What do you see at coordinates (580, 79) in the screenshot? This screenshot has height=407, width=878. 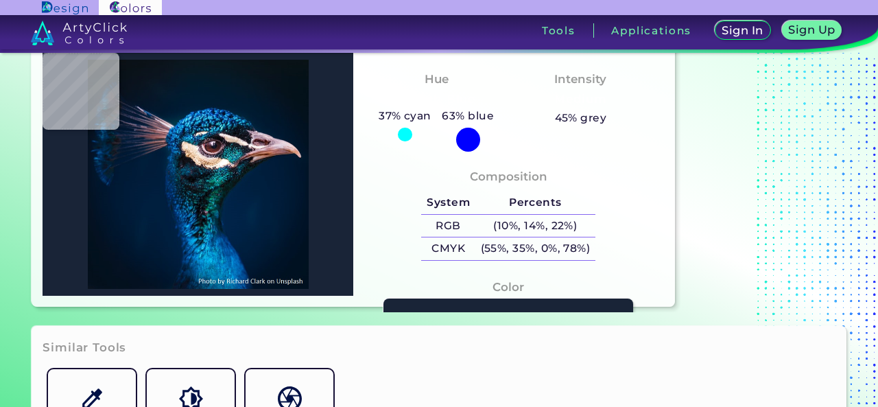 I see `h4: Intensity` at bounding box center [580, 79].